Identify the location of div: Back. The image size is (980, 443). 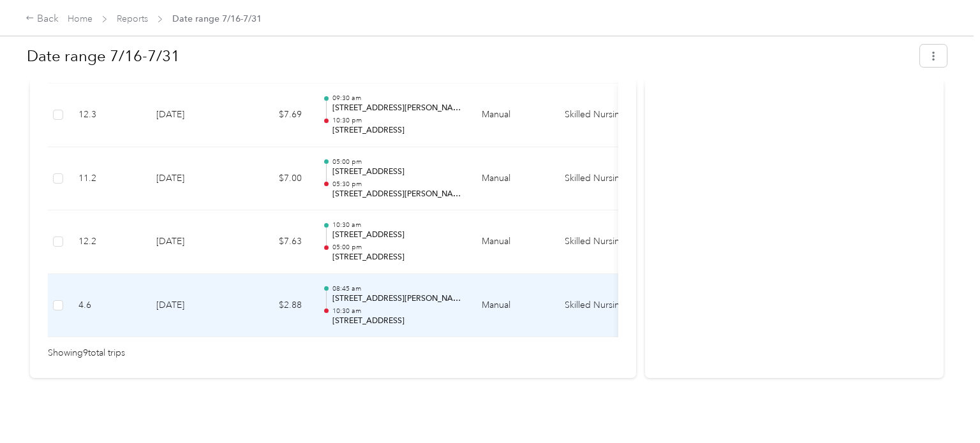
(42, 19).